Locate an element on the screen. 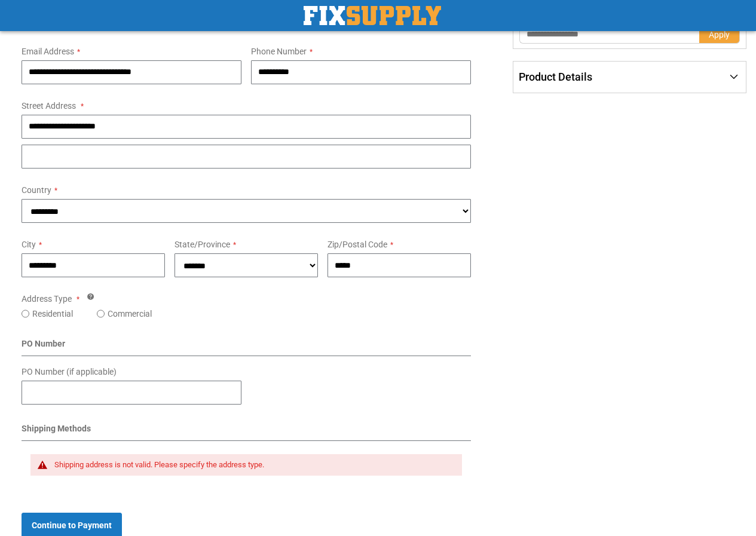 The width and height of the screenshot is (756, 536). span: Country is located at coordinates (36, 190).